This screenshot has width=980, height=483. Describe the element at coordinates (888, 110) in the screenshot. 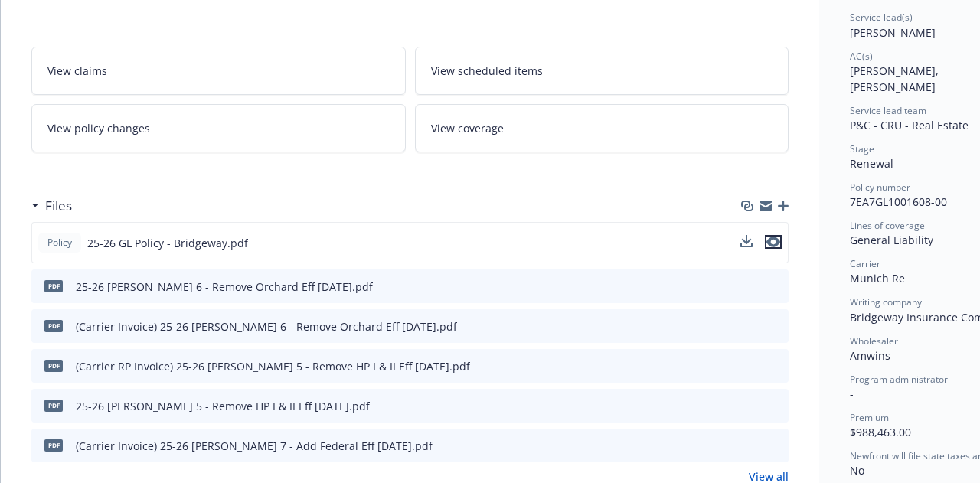

I see `span: Service lead team` at that location.